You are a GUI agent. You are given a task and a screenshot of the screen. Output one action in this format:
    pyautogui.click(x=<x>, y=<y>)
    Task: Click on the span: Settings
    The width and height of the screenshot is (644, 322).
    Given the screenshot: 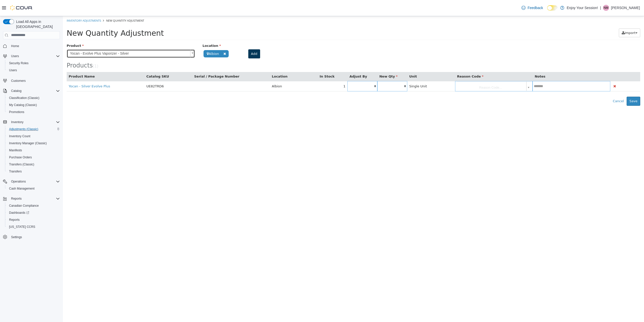 What is the action you would take?
    pyautogui.click(x=34, y=237)
    